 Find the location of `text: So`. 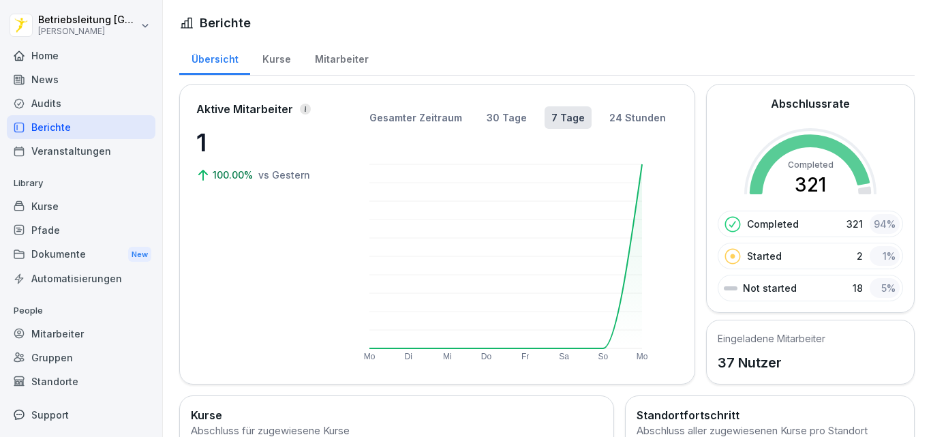

text: So is located at coordinates (603, 356).